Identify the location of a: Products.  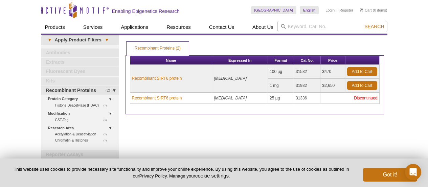
(55, 27).